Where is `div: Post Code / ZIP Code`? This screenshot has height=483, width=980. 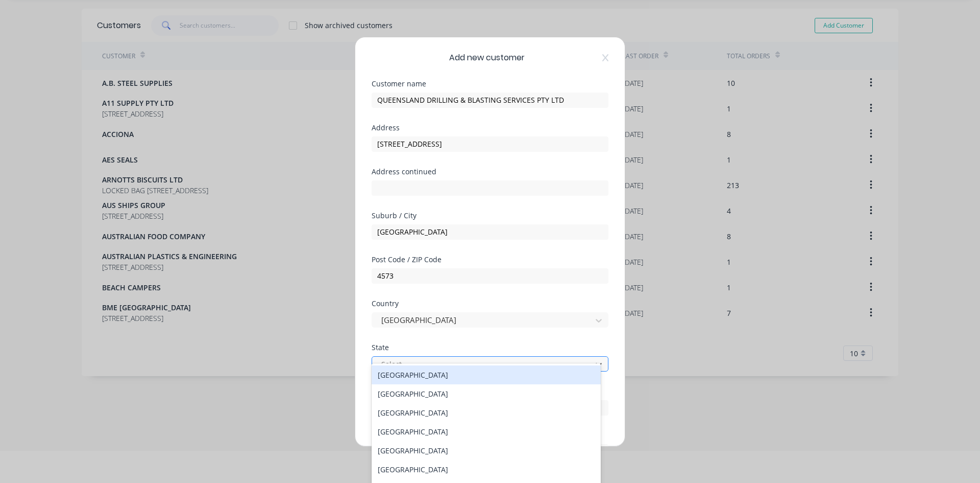 div: Post Code / ZIP Code is located at coordinates (490, 260).